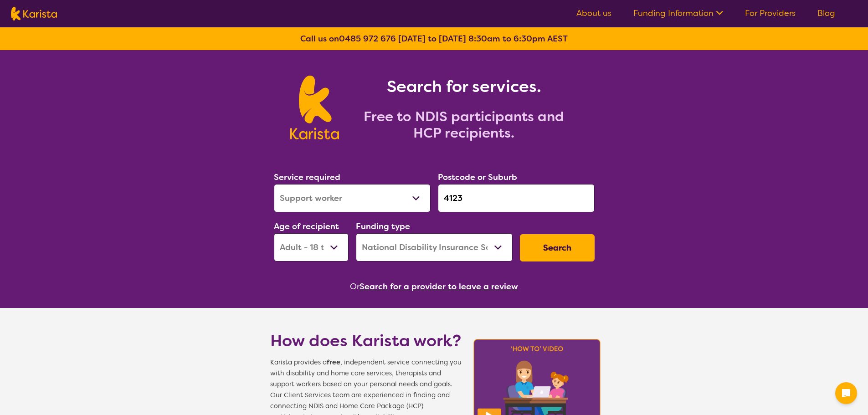 The height and width of the screenshot is (415, 868). I want to click on label: Age of recipient, so click(306, 227).